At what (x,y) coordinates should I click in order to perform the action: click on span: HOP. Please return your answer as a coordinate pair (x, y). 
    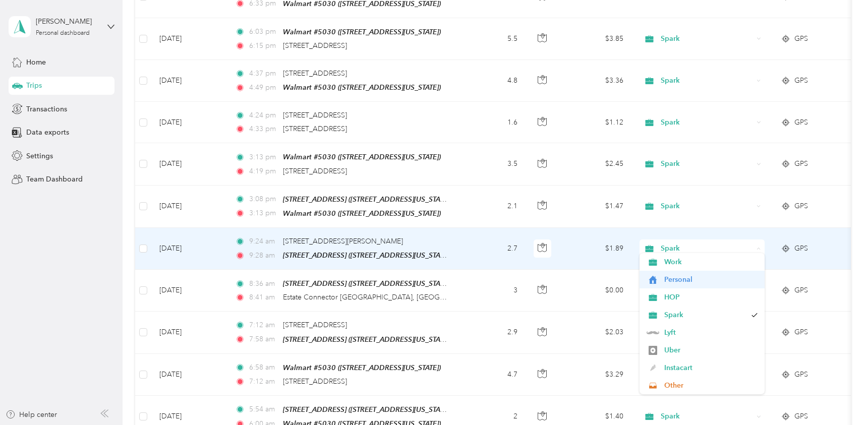
    Looking at the image, I should click on (710, 296).